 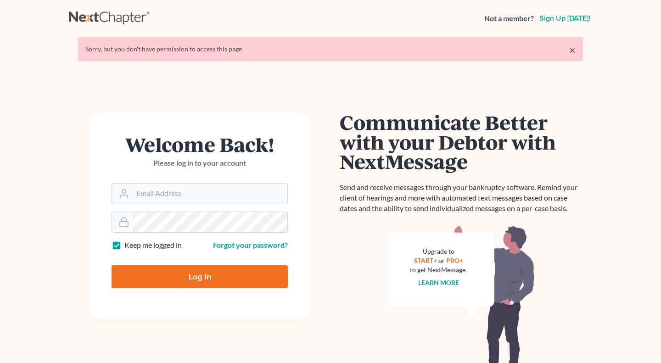 I want to click on div: Sorry, but you don't have permission to access this page, so click(x=330, y=49).